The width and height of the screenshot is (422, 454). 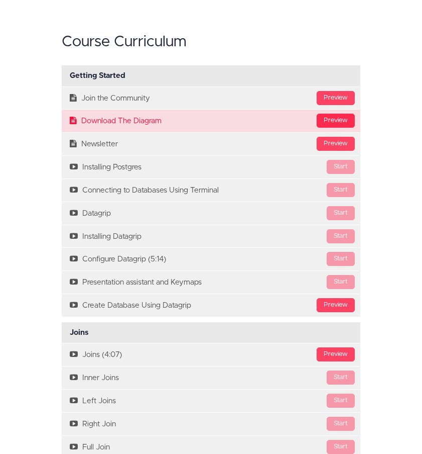 What do you see at coordinates (211, 377) in the screenshot?
I see `a: StartInner Joins` at bounding box center [211, 377].